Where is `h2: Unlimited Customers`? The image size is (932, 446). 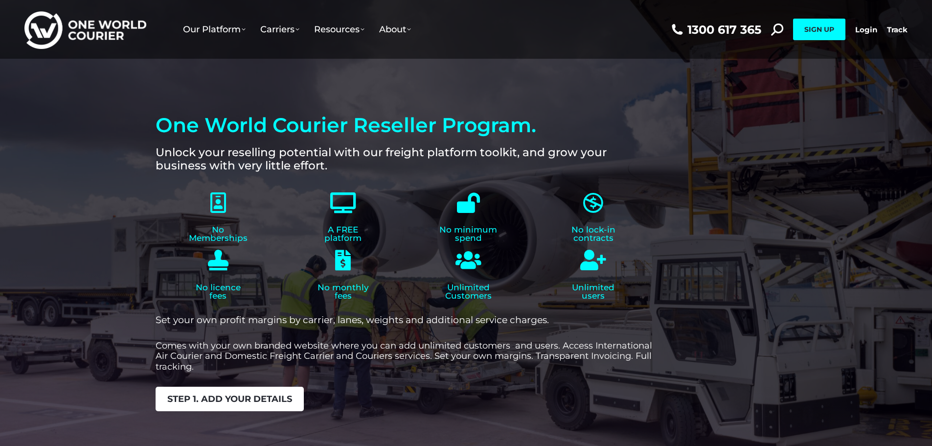 h2: Unlimited Customers is located at coordinates (468, 292).